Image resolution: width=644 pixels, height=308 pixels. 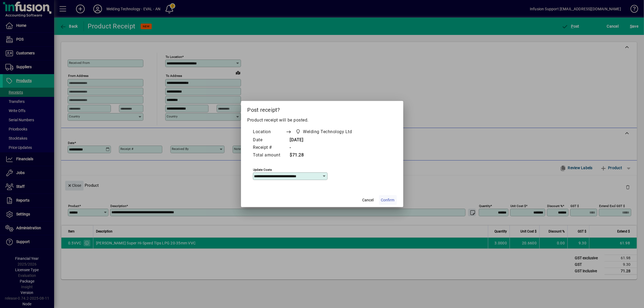 I want to click on span: Cancel, so click(x=368, y=200).